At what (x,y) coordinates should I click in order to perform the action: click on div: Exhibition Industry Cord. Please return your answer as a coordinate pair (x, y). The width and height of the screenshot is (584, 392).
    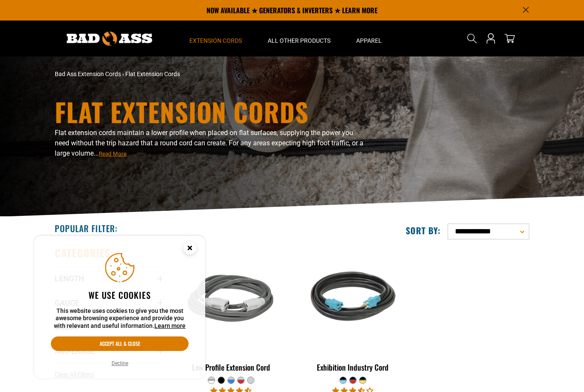
    Looking at the image, I should click on (353, 367).